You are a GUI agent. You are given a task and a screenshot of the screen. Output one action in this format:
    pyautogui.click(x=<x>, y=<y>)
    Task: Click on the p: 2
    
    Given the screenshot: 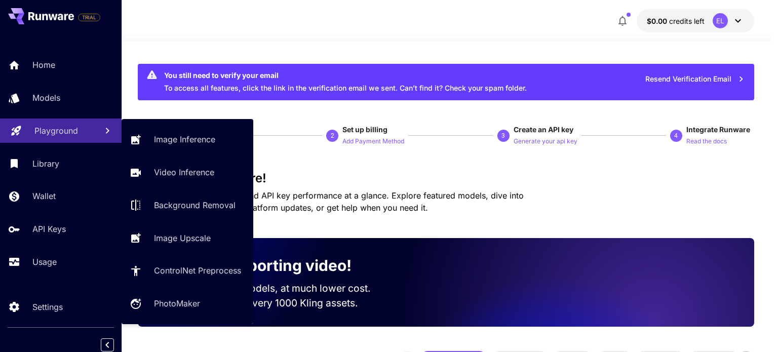 What is the action you would take?
    pyautogui.click(x=332, y=136)
    